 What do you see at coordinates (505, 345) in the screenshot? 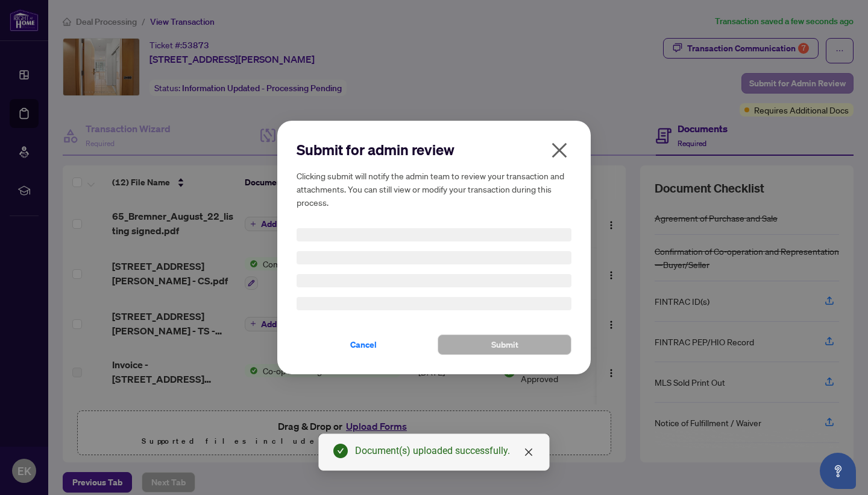
I see `button: Submit` at bounding box center [505, 345].